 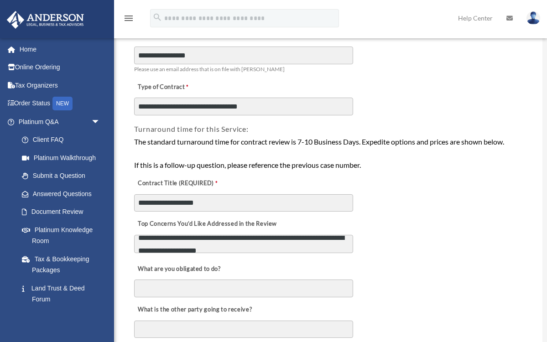 What do you see at coordinates (63, 294) in the screenshot?
I see `a: Land Trust & Deed Forum` at bounding box center [63, 294].